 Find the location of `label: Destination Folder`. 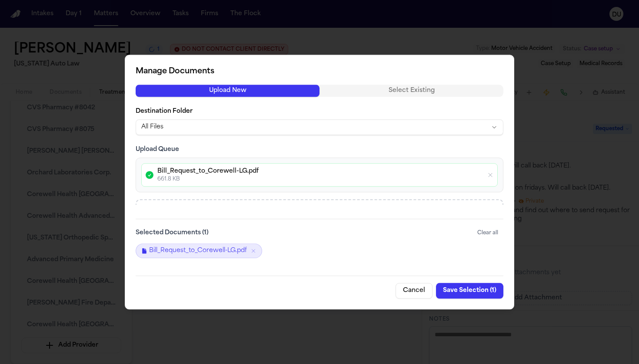

label: Destination Folder is located at coordinates (320, 111).